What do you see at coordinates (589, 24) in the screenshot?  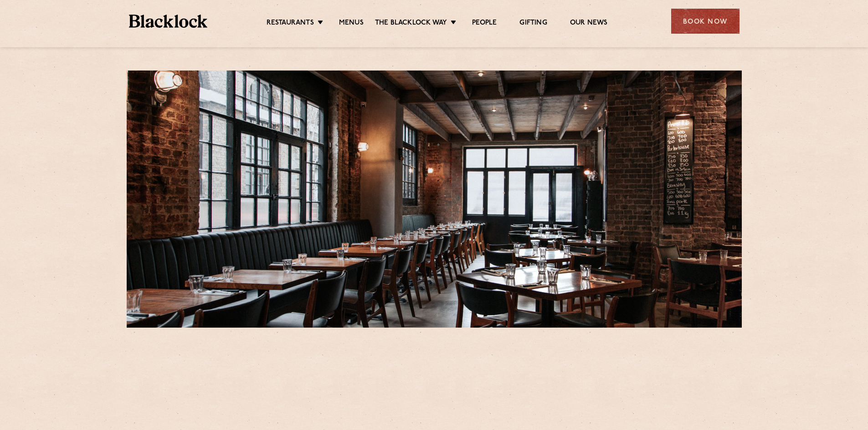 I see `a: Our News` at bounding box center [589, 24].